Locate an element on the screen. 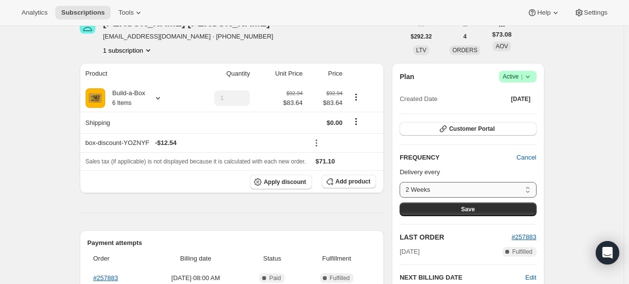 This screenshot has height=284, width=629. span: $71.10 is located at coordinates (325, 161).